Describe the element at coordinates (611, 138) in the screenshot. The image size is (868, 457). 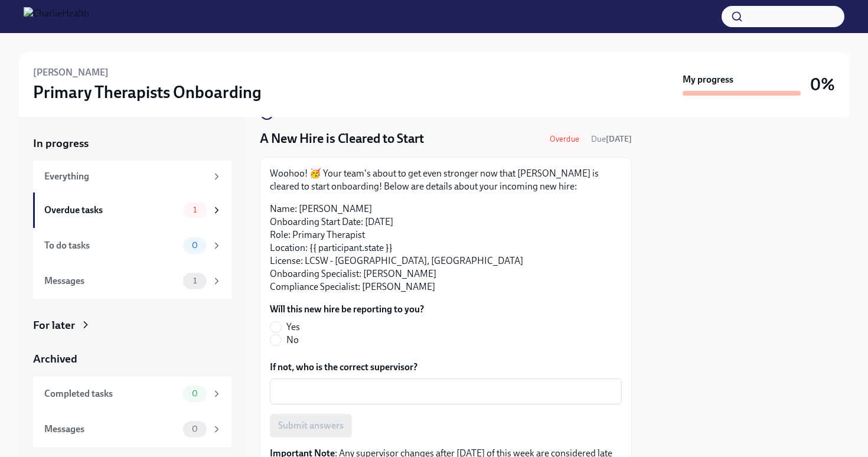
I see `span: August 2nd, 2025 07:00` at that location.